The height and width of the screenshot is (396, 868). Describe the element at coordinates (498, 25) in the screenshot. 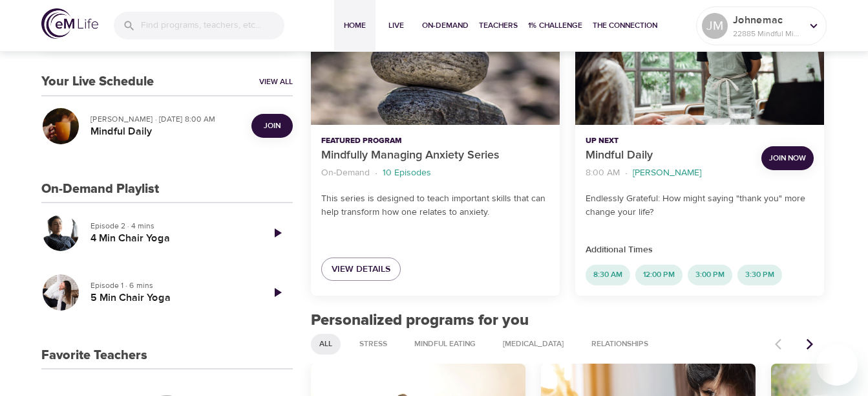

I see `span: Teachers` at that location.